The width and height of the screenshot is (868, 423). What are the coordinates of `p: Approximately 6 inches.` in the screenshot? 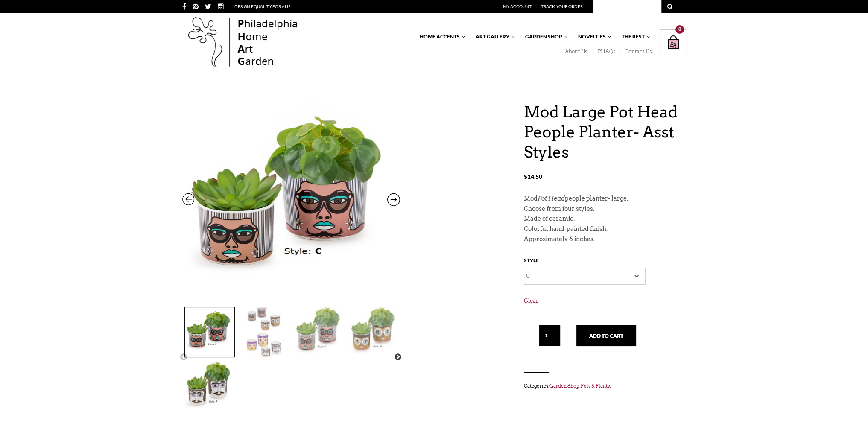 It's located at (605, 239).